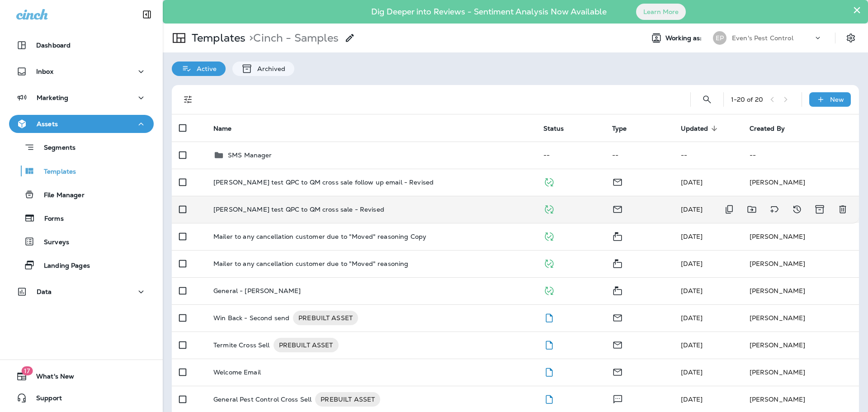  I want to click on p: Even's Pest Control, so click(762, 38).